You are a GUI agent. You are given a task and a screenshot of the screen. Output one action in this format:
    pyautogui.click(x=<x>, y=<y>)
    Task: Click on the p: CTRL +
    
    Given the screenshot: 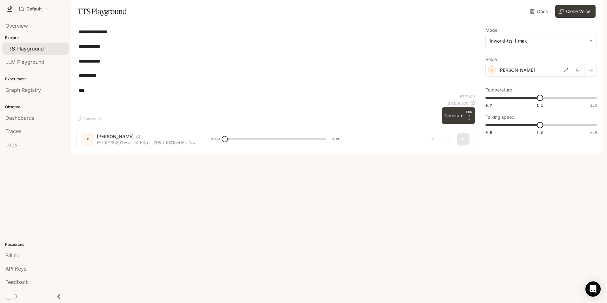 What is the action you would take?
    pyautogui.click(x=470, y=114)
    